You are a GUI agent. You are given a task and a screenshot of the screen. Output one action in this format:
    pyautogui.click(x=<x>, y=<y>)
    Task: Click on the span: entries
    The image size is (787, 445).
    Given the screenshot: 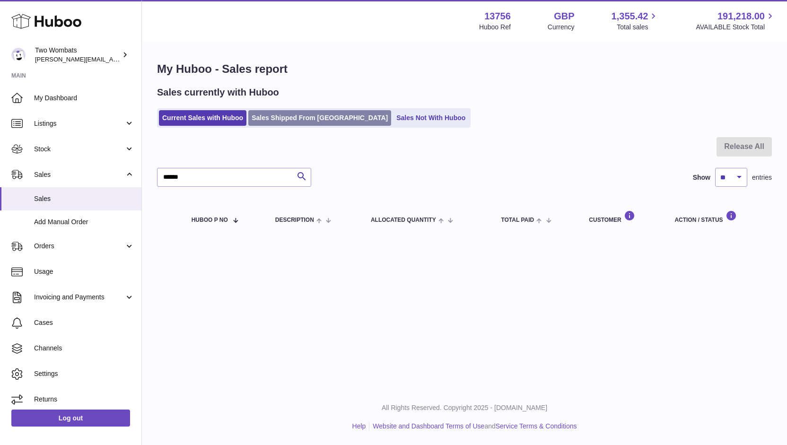 What is the action you would take?
    pyautogui.click(x=762, y=177)
    